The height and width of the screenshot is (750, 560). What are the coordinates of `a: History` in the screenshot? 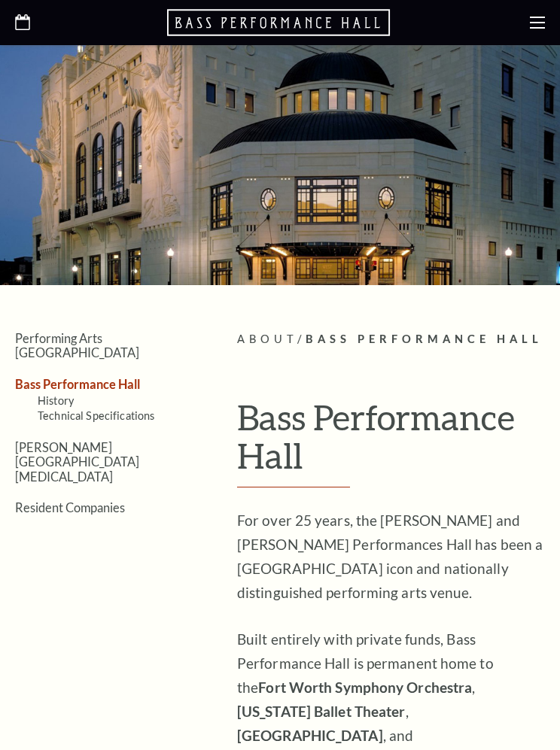 It's located at (56, 401).